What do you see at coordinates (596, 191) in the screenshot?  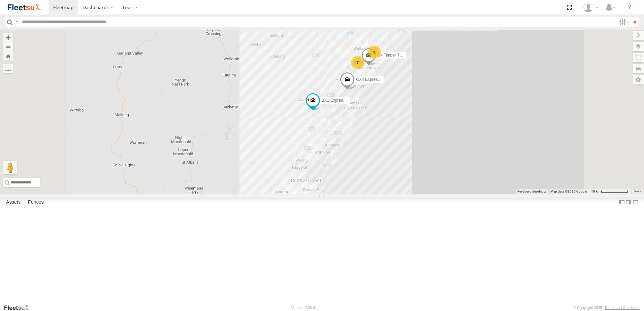 I see `span: 10 km` at bounding box center [596, 191].